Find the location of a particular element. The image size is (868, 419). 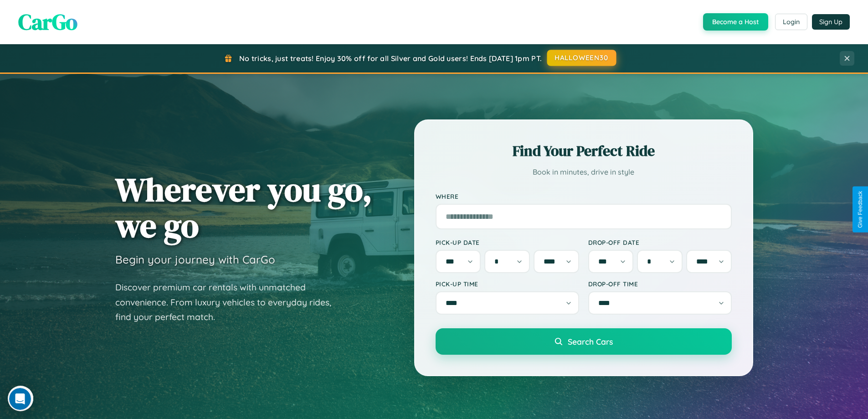

span: CarGo is located at coordinates (48, 22).